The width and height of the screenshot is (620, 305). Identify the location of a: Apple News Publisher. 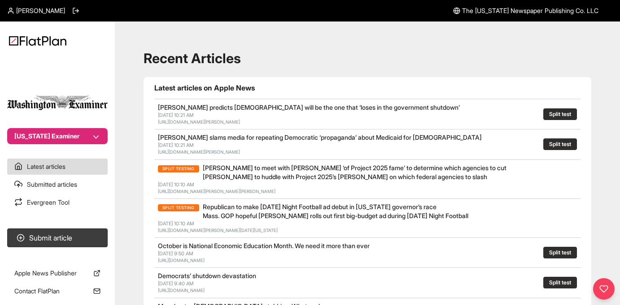
(57, 274).